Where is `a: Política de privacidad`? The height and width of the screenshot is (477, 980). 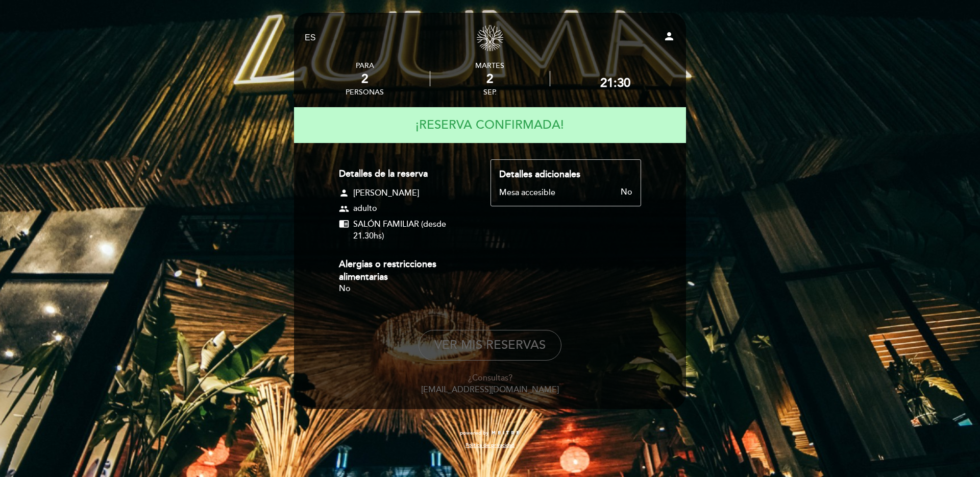
a: Política de privacidad is located at coordinates (490, 446).